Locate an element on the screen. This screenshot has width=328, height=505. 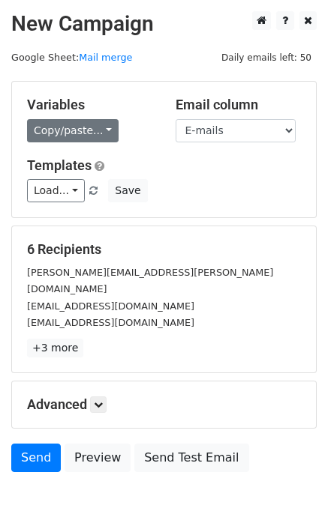
a: Load... is located at coordinates (55, 190).